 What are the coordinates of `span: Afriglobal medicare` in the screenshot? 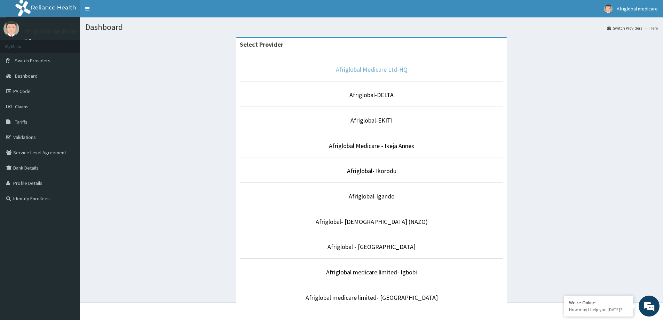 It's located at (637, 9).